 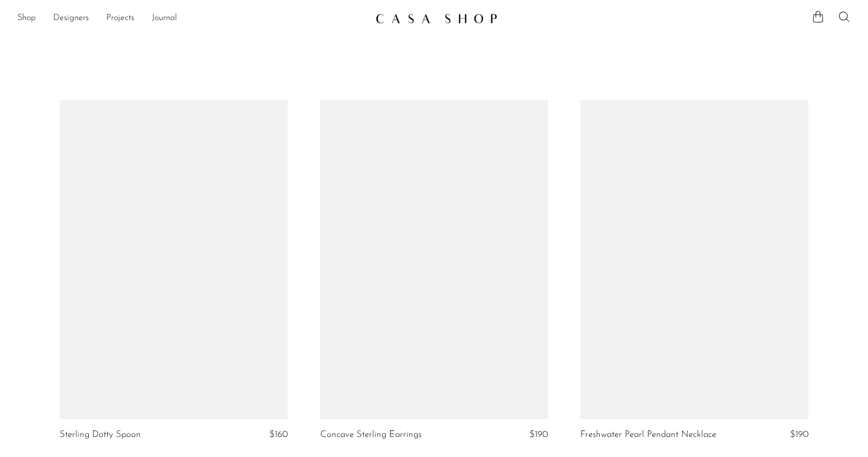 I want to click on a: Concave Sterling Earrings, so click(x=370, y=435).